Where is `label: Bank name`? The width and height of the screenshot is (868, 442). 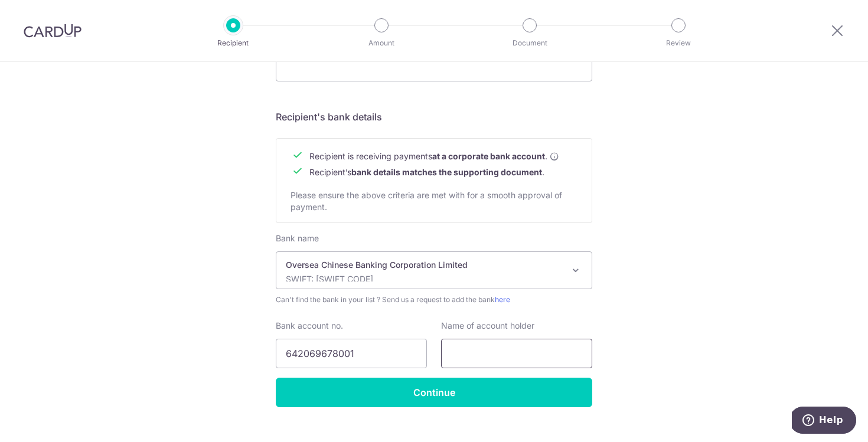
label: Bank name is located at coordinates (297, 238).